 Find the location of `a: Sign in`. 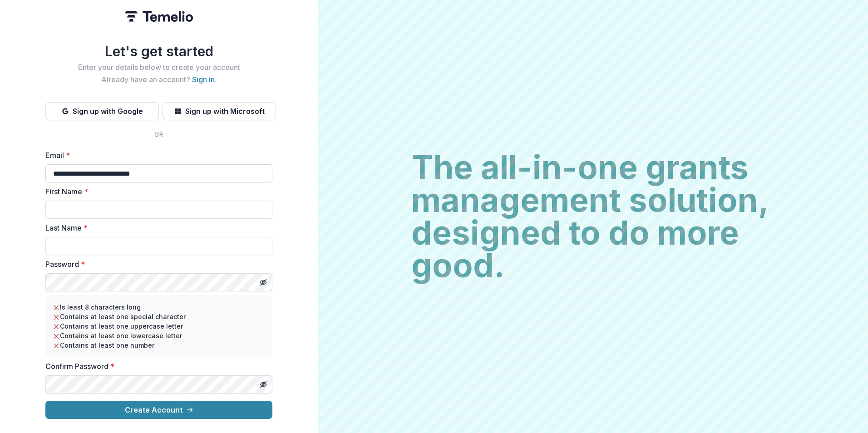

a: Sign in is located at coordinates (204, 80).